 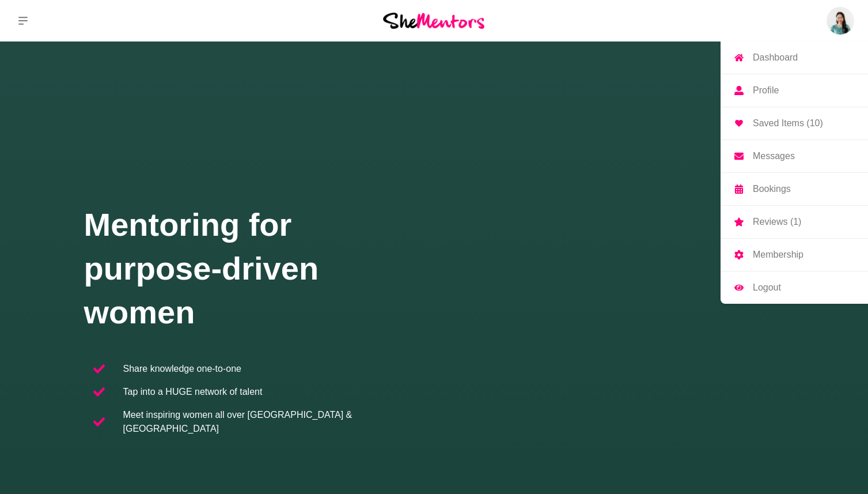 I want to click on img: Grace K, so click(x=840, y=21).